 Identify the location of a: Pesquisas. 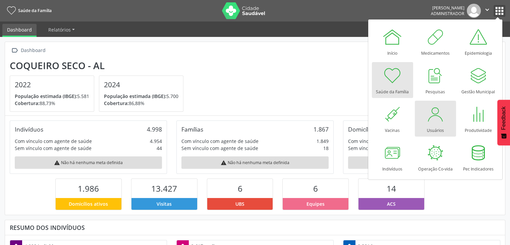
(435, 80).